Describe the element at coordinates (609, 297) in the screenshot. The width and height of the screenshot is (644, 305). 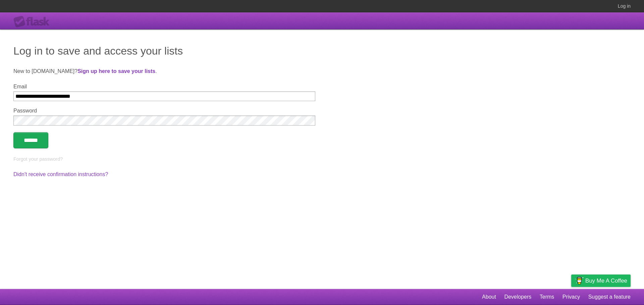
I see `a: Suggest a feature` at that location.